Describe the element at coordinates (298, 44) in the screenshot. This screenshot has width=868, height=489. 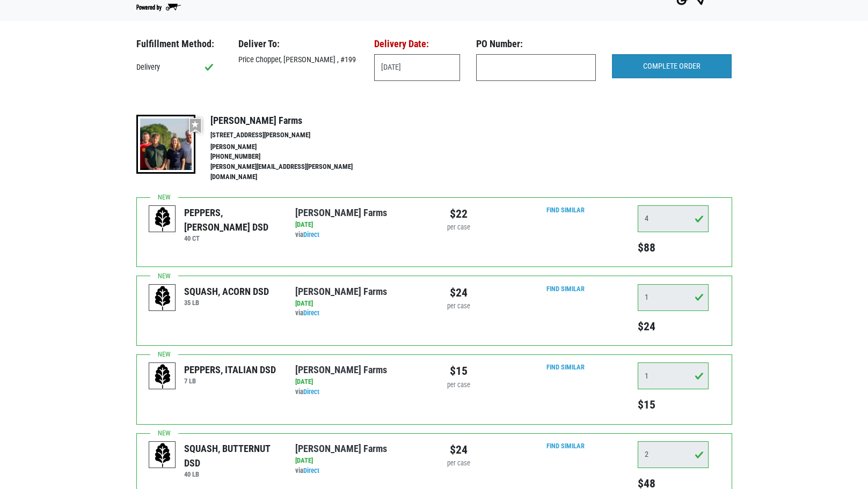
I see `h3: Deliver To:` at that location.